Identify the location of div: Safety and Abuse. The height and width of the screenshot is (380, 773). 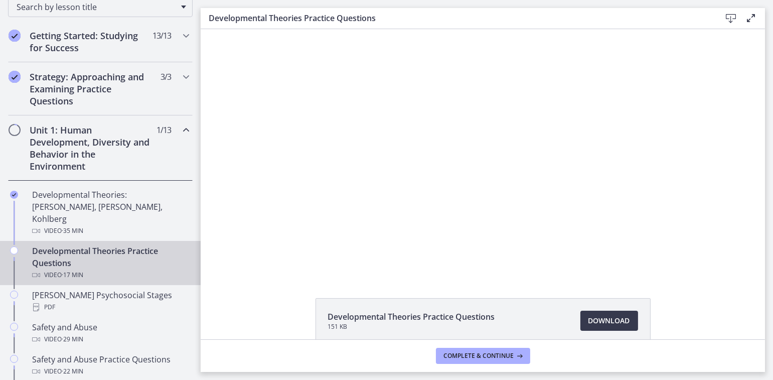
(110, 333).